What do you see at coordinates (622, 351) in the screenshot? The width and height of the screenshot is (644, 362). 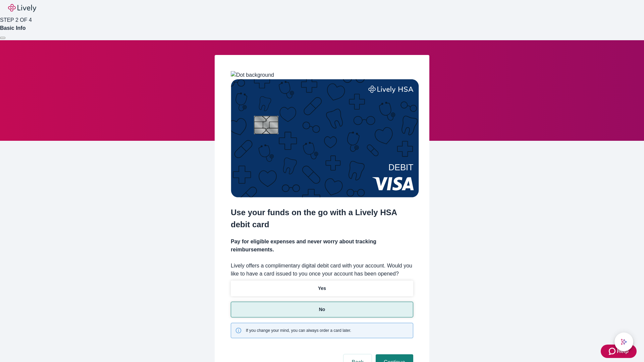 I see `span: Help` at bounding box center [622, 351].